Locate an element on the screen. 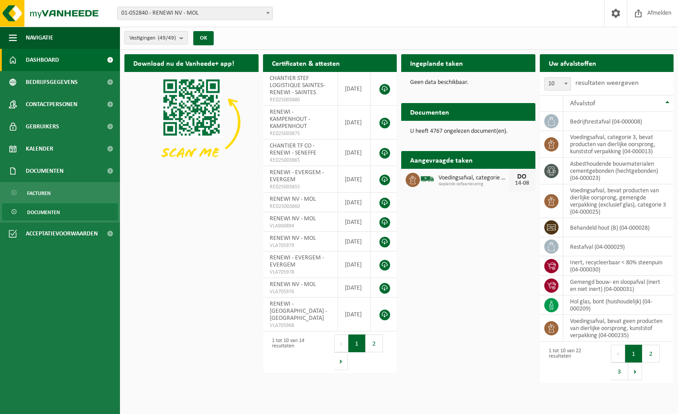 The image size is (678, 414). td: asbesthoudende bouwmaterialen cementgebonden (hechtgebonden) (04-000023) is located at coordinates (619, 171).